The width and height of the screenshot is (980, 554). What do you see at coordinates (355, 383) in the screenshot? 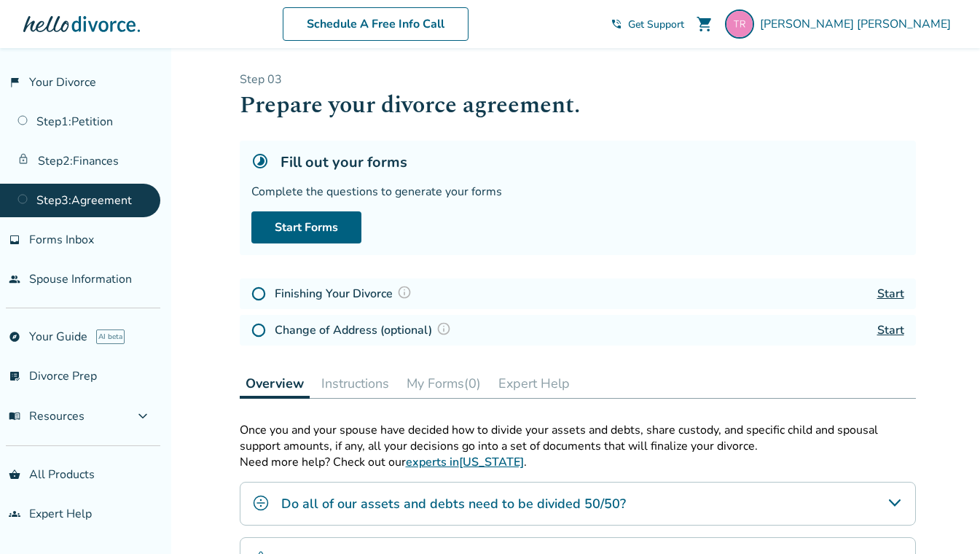
I see `button: Instructions` at bounding box center [355, 383].